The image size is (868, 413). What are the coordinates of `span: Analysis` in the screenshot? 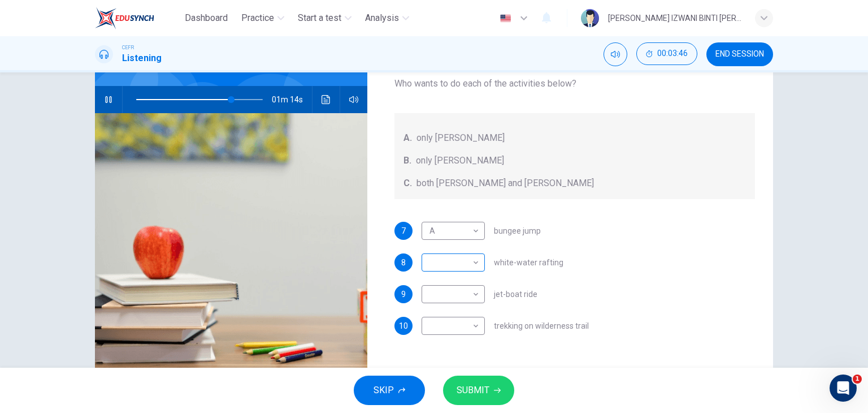 It's located at (382, 18).